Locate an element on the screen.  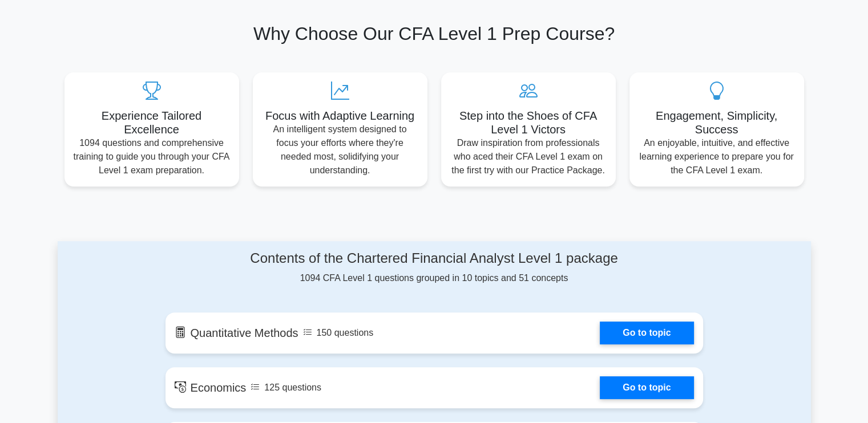
p: An intelligent system designed to focus your efforts where they're needed most, solidifying your ... is located at coordinates (340, 150).